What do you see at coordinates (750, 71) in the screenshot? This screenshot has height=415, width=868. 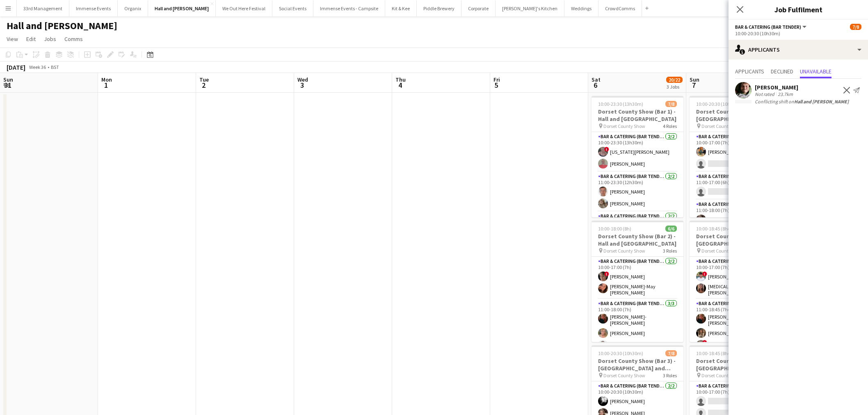 I see `span: Applicants` at bounding box center [750, 71].